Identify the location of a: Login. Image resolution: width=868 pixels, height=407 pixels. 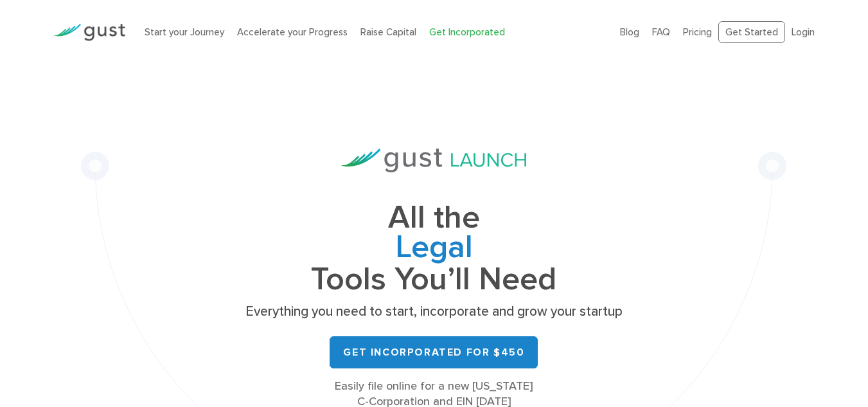
(804, 32).